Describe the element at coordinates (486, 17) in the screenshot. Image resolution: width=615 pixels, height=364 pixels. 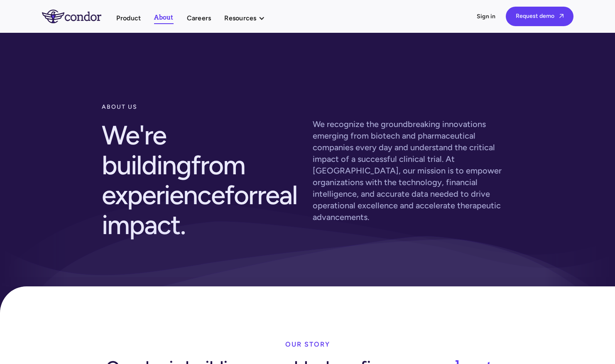
I see `a: Sign in` at that location.